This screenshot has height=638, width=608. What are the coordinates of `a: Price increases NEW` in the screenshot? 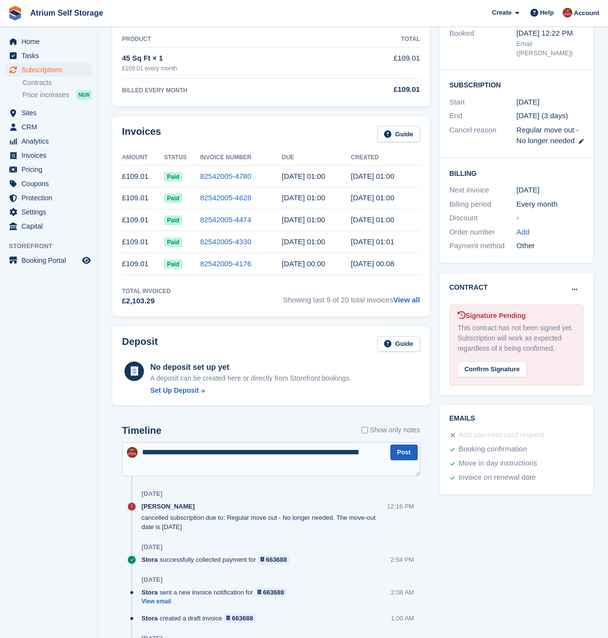 It's located at (57, 95).